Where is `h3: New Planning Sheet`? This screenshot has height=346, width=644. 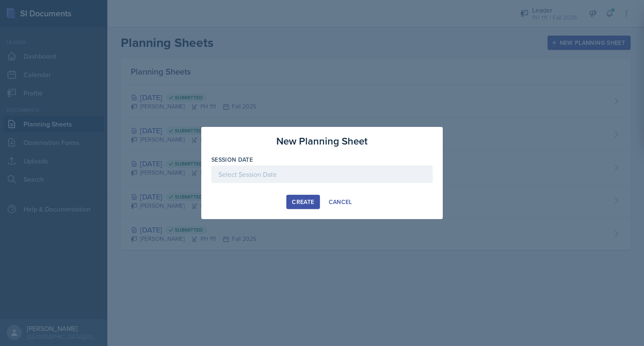 h3: New Planning Sheet is located at coordinates (322, 141).